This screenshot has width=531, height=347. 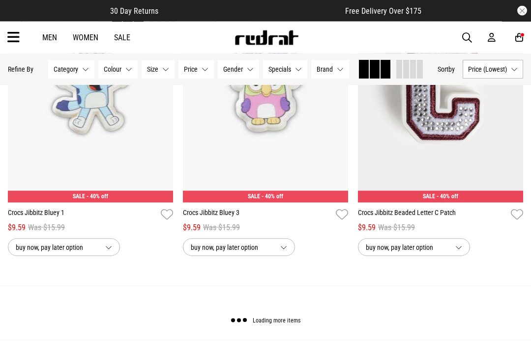 I want to click on p: Refine By, so click(x=21, y=69).